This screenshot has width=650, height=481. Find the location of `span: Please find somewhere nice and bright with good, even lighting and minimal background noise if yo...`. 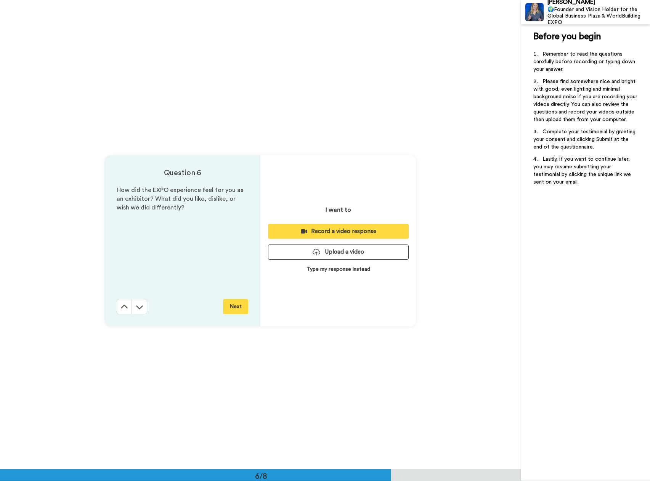

span: Please find somewhere nice and bright with good, even lighting and minimal background noise if yo... is located at coordinates (586, 101).